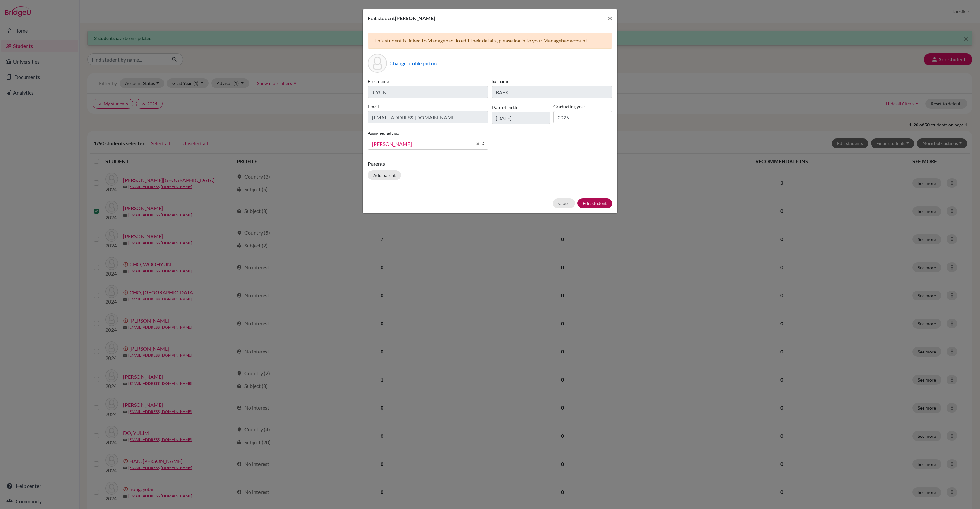  Describe the element at coordinates (594, 203) in the screenshot. I see `button: Edit student` at that location.